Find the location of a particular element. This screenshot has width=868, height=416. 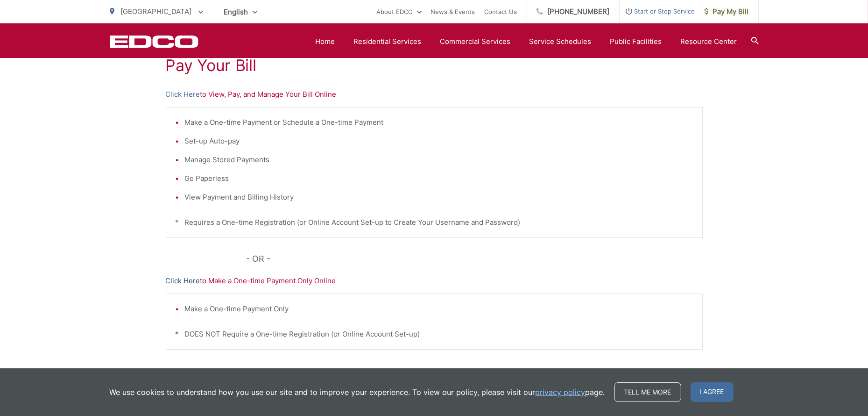

p: We use cookies to understand how you use our site and to improve your experience. To view our pol... is located at coordinates (357, 392).